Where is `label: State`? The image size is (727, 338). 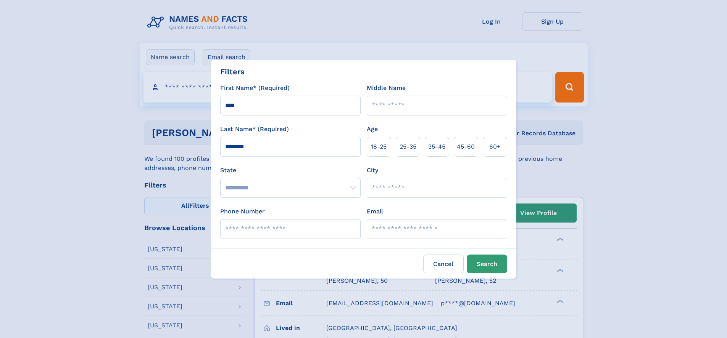
label: State is located at coordinates (290, 171).